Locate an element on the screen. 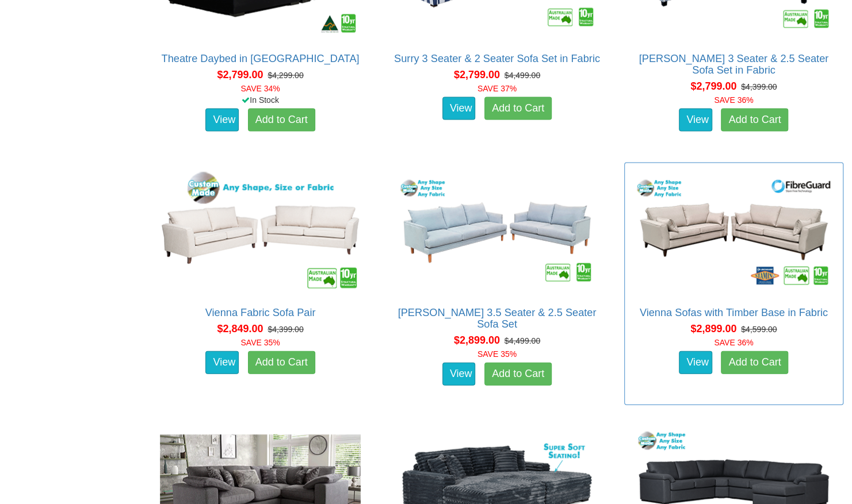  del: $4,599.00 is located at coordinates (758, 329).